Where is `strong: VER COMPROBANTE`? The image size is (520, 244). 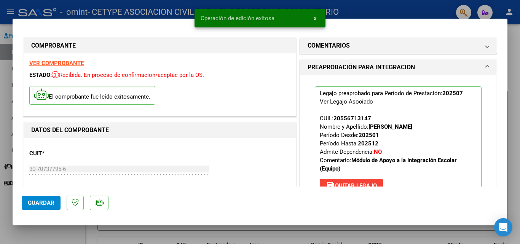 strong: VER COMPROBANTE is located at coordinates (56, 63).